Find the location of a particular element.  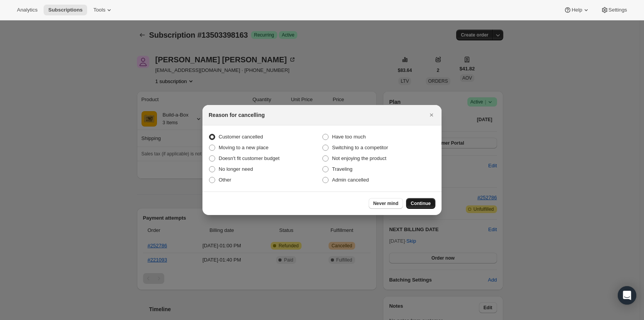

div: Open Intercom Messenger is located at coordinates (627, 295).